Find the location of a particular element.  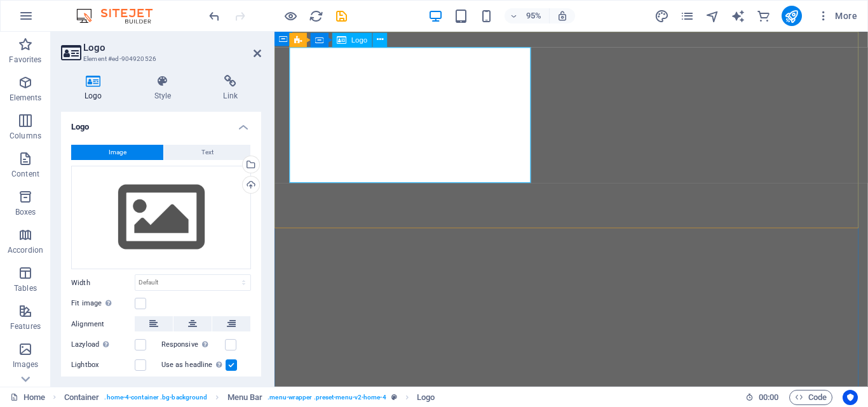

h6: Session time is located at coordinates (762, 398).